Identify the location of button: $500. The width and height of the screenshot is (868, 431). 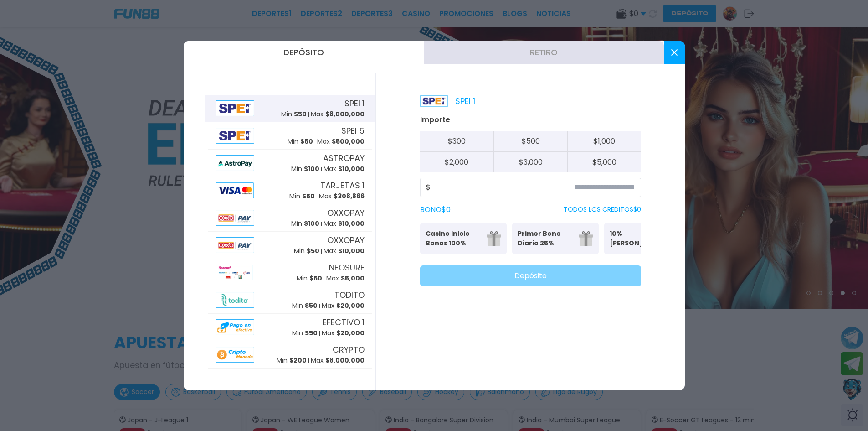
(530, 141).